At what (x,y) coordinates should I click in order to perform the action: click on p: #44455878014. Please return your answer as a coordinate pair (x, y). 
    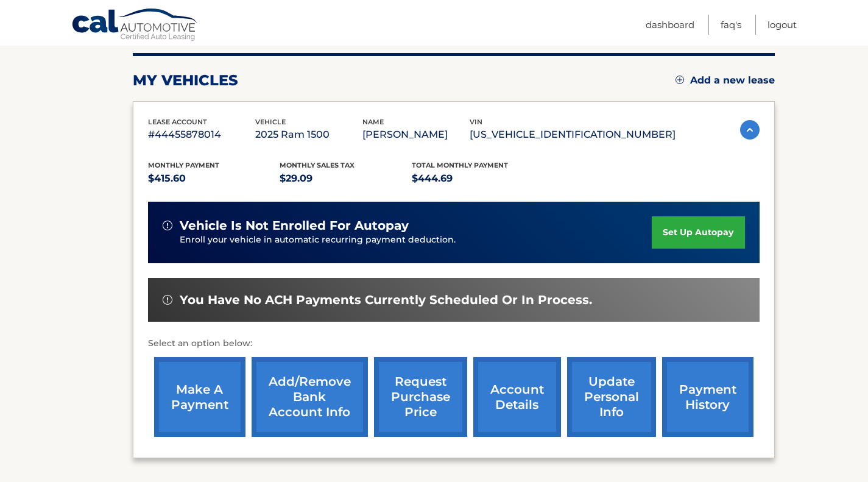
    Looking at the image, I should click on (201, 134).